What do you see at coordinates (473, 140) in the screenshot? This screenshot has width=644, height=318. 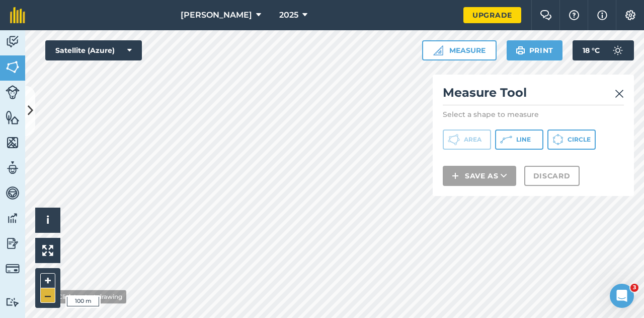 I see `span: Area` at bounding box center [473, 140].